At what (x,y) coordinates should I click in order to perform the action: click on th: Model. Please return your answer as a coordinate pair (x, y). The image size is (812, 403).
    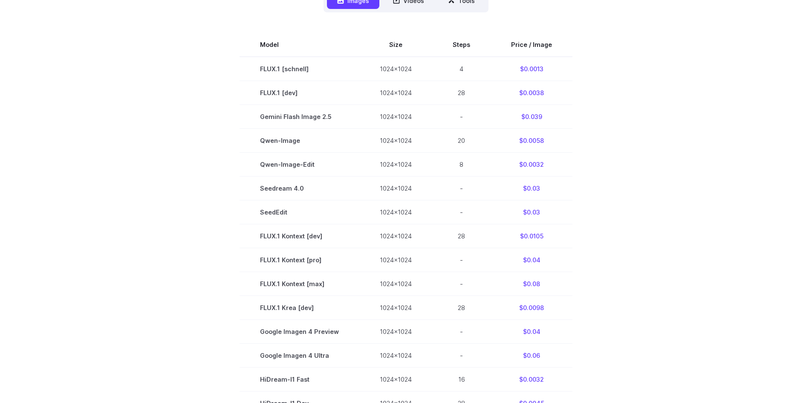
    Looking at the image, I should click on (299, 45).